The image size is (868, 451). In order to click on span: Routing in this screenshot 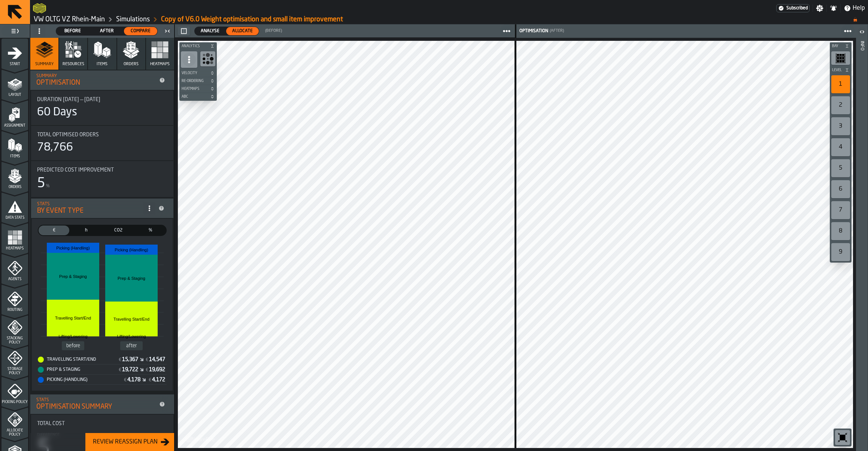, I will do `click(15, 310)`.